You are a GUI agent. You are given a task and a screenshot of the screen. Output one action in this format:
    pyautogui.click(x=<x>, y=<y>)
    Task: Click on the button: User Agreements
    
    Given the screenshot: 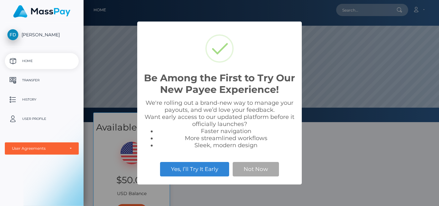 What is the action you would take?
    pyautogui.click(x=42, y=149)
    